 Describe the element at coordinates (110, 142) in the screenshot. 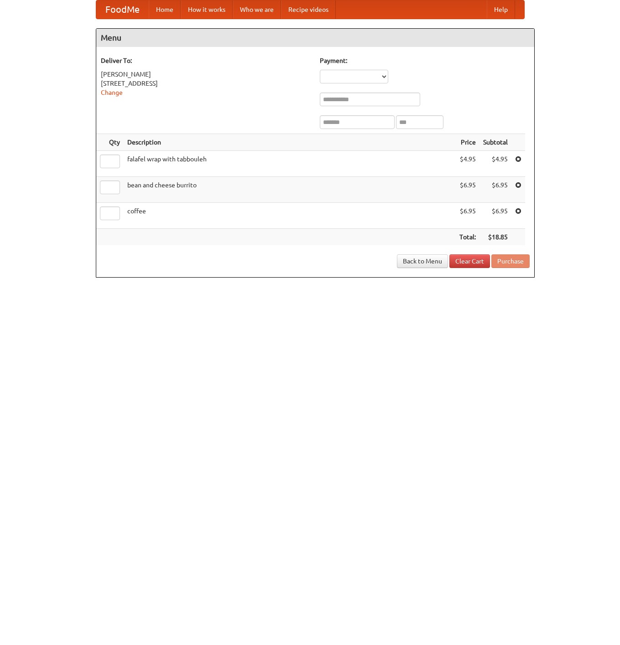

I see `th: Qty` at that location.